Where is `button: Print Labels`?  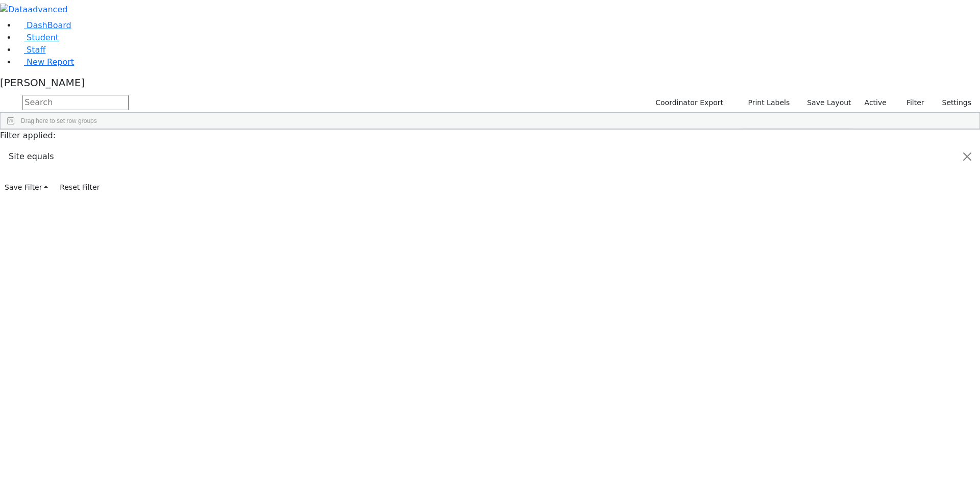
button: Print Labels is located at coordinates (765, 103).